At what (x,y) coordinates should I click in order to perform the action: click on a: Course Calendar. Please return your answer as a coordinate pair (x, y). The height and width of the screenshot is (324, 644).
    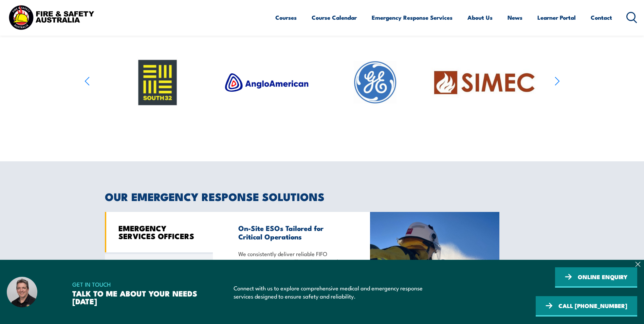
    Looking at the image, I should click on (334, 17).